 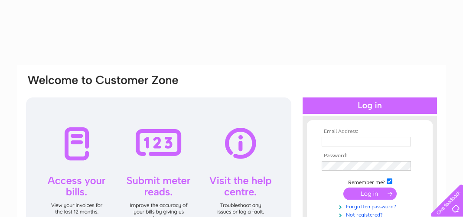 What do you see at coordinates (370, 132) in the screenshot?
I see `th: Email Address:` at bounding box center [370, 132].